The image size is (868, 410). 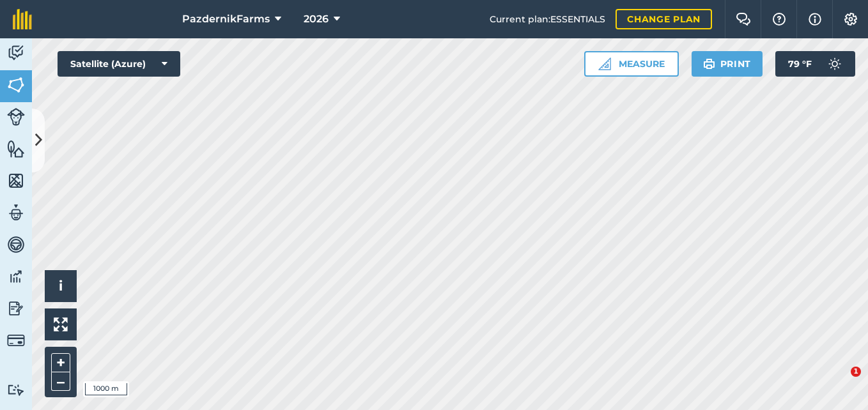 I want to click on button: i, so click(x=60, y=286).